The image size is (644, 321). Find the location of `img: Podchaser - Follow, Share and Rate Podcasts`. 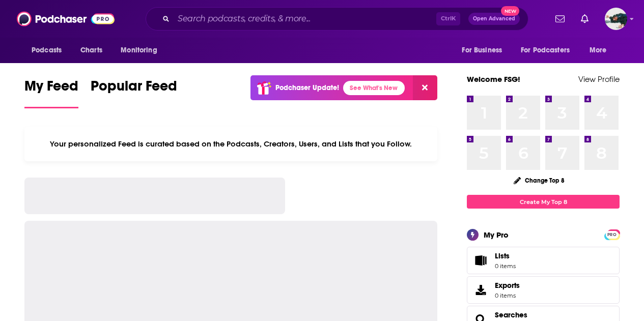

img: Podchaser - Follow, Share and Rate Podcasts is located at coordinates (65, 19).